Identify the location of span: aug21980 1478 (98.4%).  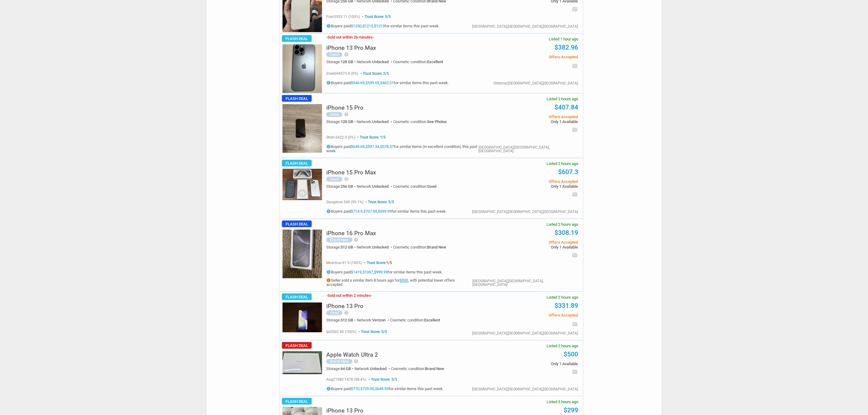
(347, 380).